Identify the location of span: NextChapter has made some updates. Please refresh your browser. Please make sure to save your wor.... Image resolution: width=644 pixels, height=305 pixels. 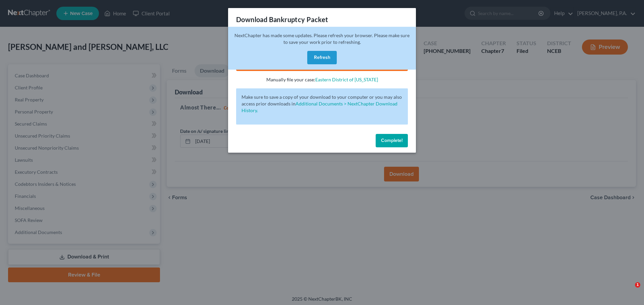
(322, 39).